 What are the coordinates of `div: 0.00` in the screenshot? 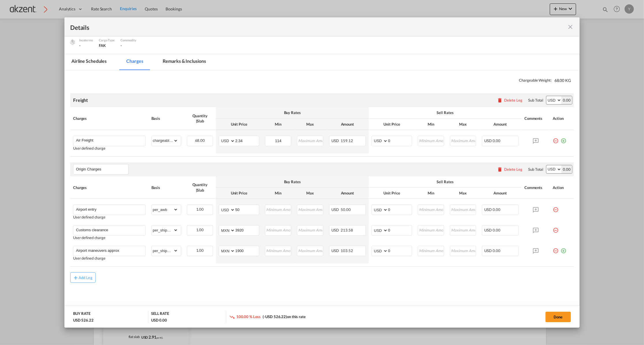 It's located at (566, 100).